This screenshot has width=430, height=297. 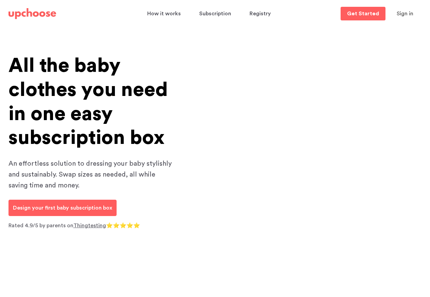 I want to click on p: An effortless solution to dressing your baby stylishly and sustainably. Swap sizes as needed, all..., so click(x=90, y=174).